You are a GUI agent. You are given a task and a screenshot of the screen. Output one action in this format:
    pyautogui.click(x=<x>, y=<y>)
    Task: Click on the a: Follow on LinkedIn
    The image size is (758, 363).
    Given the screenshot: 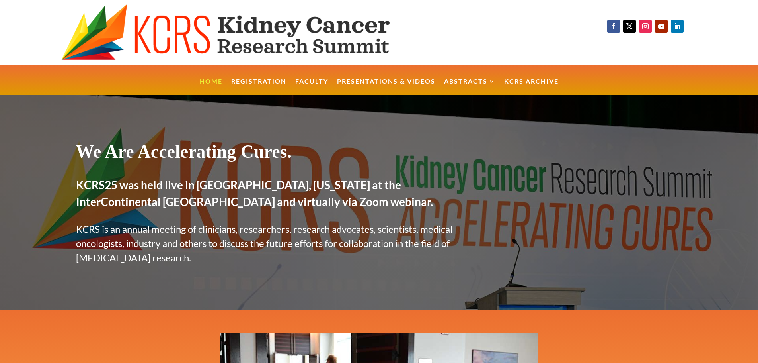 What is the action you would take?
    pyautogui.click(x=678, y=26)
    